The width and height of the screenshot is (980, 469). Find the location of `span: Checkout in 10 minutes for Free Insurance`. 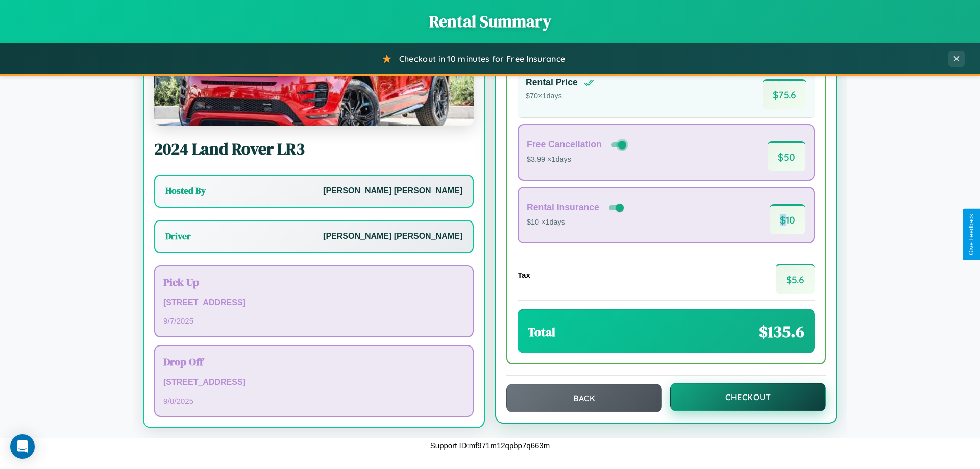

span: Checkout in 10 minutes for Free Insurance is located at coordinates (482, 58).